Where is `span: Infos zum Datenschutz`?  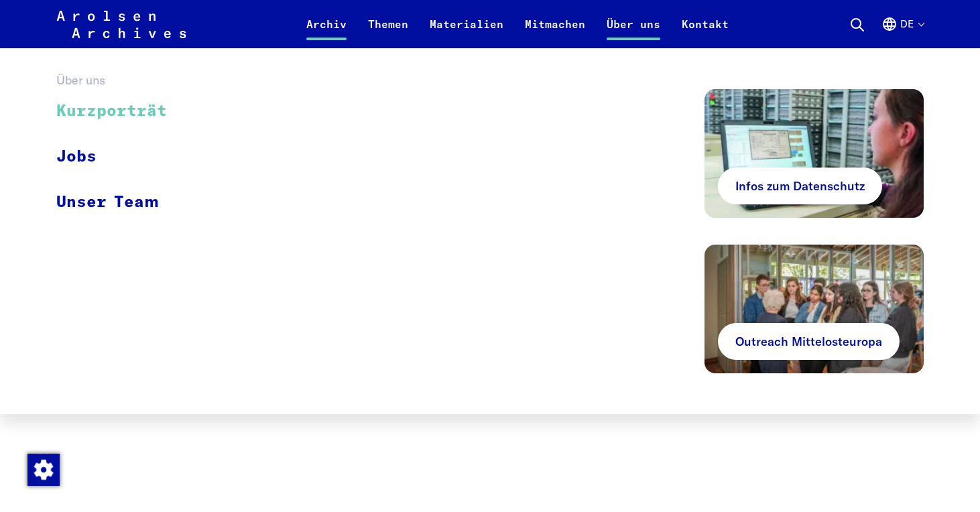 span: Infos zum Datenschutz is located at coordinates (799, 185).